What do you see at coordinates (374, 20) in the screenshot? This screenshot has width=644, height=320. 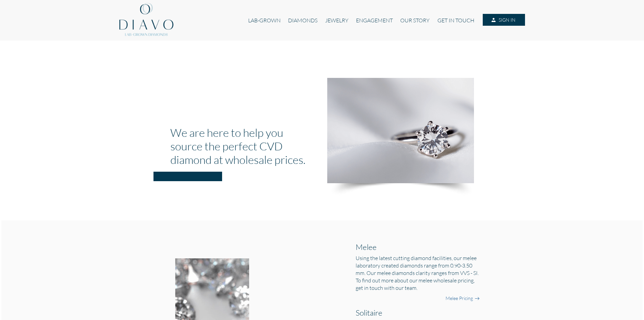 I see `a: ENGAGEMENT` at bounding box center [374, 20].